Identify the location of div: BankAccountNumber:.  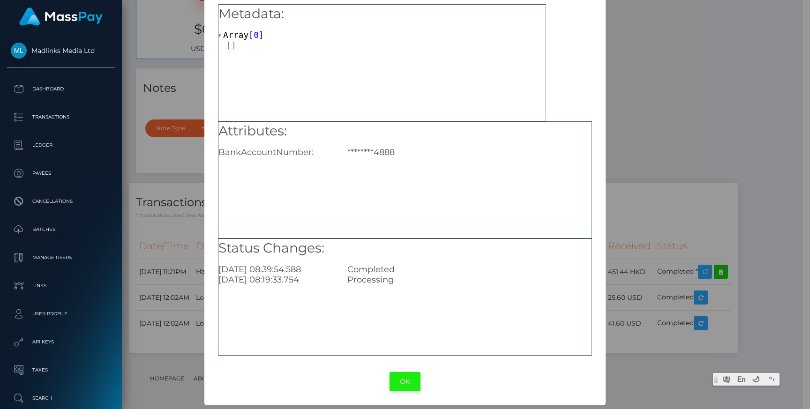
(276, 152).